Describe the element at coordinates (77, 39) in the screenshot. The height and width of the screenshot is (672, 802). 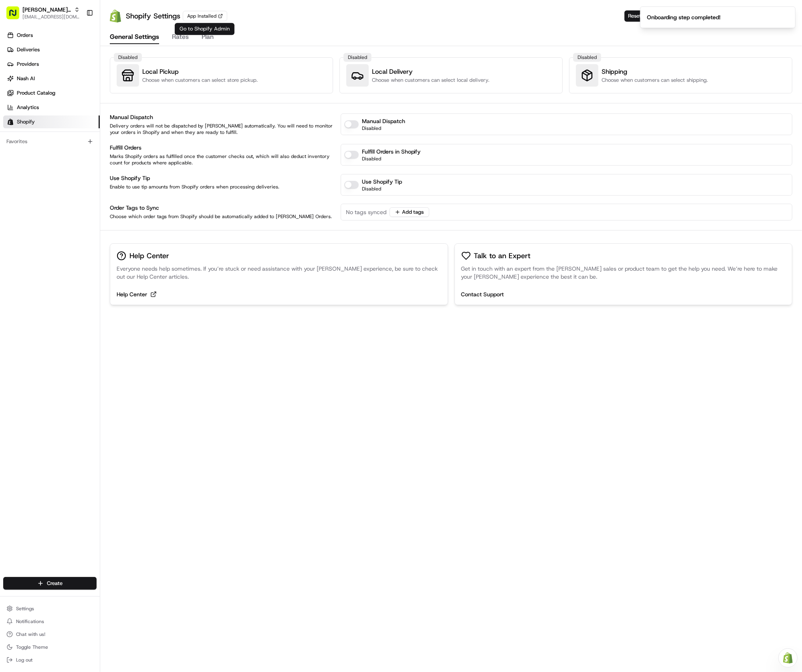
I see `p: Welcome 👋` at that location.